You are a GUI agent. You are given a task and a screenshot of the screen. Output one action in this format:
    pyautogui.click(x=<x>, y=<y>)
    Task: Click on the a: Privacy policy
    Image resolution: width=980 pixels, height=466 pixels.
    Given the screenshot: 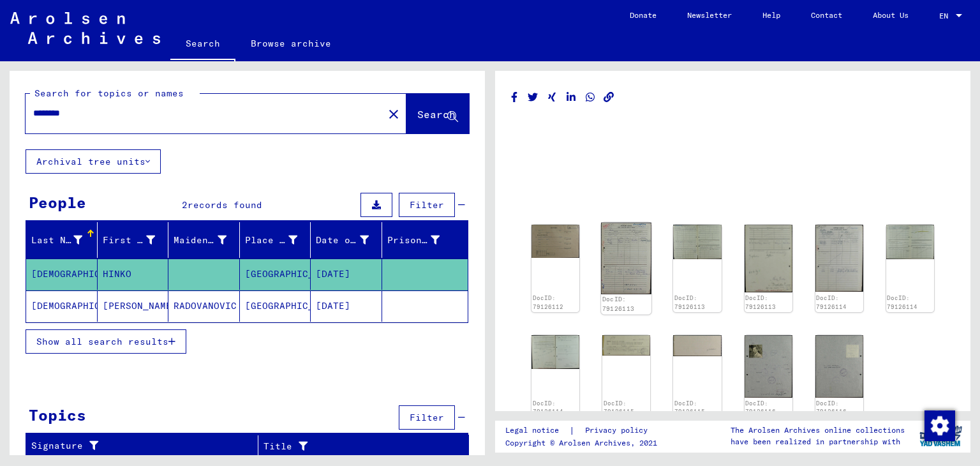 What is the action you would take?
    pyautogui.click(x=619, y=430)
    